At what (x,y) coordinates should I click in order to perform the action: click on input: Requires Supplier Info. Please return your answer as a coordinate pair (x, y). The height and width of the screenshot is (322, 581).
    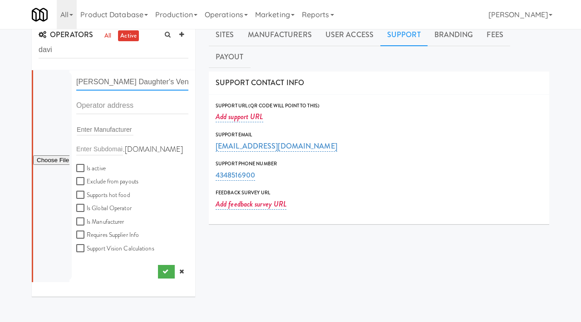
    Looking at the image, I should click on (81, 235).